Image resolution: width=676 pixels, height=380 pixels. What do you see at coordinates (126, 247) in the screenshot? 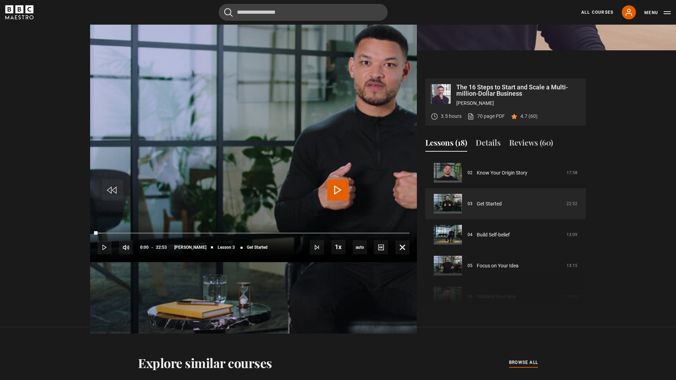
I see `button: Mute` at bounding box center [126, 247].